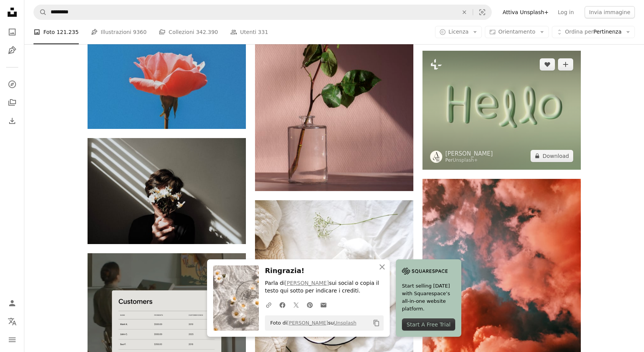  Describe the element at coordinates (12, 13) in the screenshot. I see `a: Home — Unsplash` at that location.